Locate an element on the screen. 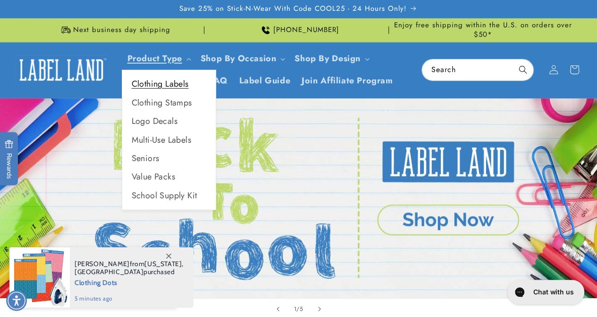  a: Seniors is located at coordinates (169, 158).